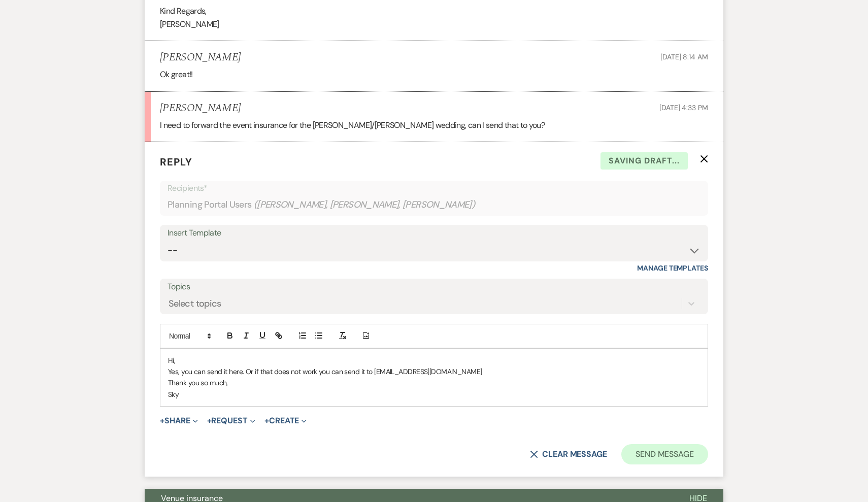 The width and height of the screenshot is (868, 502). I want to click on label: Topics, so click(434, 287).